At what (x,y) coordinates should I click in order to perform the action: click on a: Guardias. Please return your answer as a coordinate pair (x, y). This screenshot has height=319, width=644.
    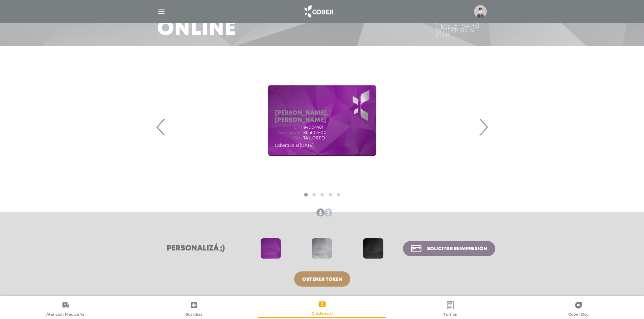
    Looking at the image, I should click on (193, 309).